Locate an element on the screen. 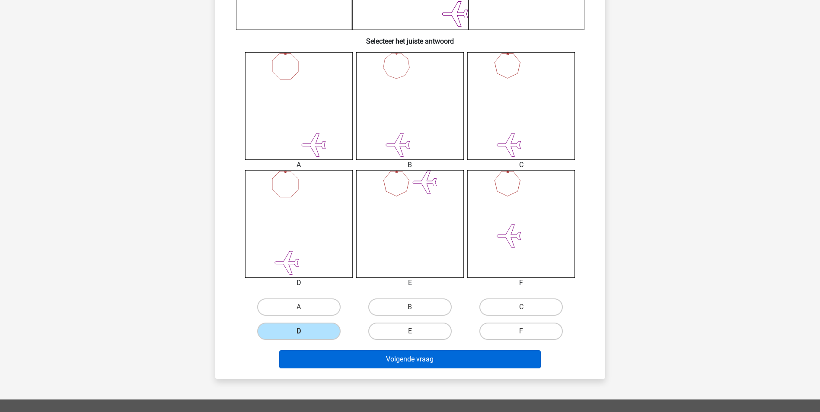  div: B is located at coordinates (410, 165).